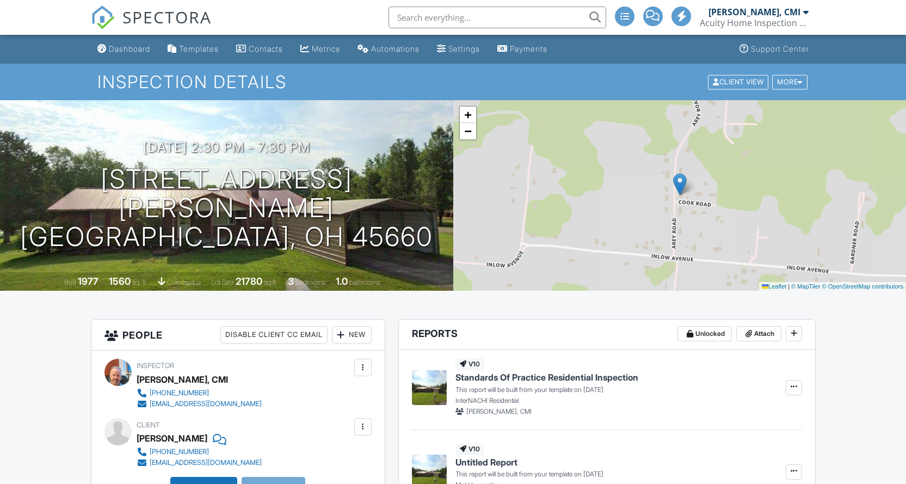  I want to click on span: Lot Size, so click(222, 282).